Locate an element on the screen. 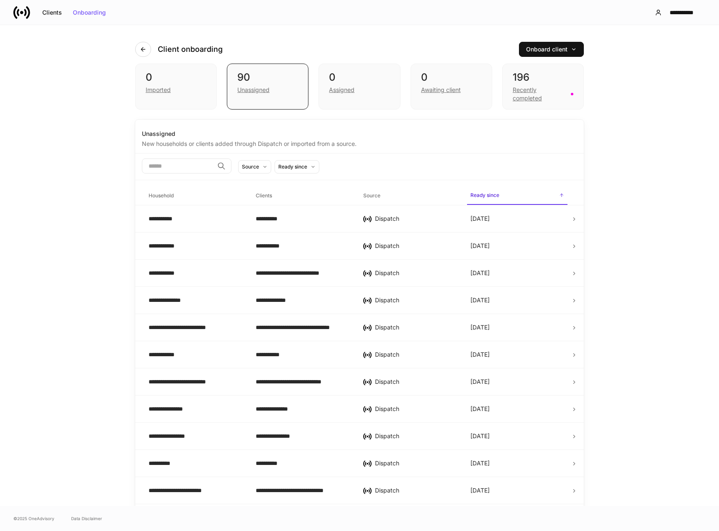 The height and width of the screenshot is (531, 719). span: Ready since is located at coordinates (517, 196).